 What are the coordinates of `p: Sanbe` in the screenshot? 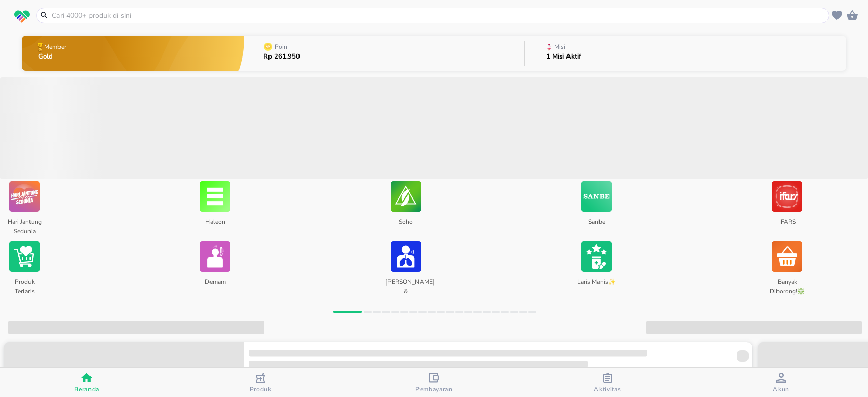 It's located at (596, 223).